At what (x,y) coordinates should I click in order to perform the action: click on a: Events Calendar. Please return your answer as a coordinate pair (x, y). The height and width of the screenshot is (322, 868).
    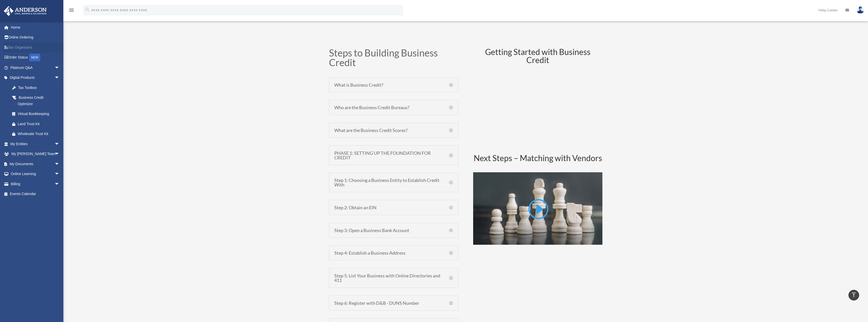
    Looking at the image, I should click on (36, 194).